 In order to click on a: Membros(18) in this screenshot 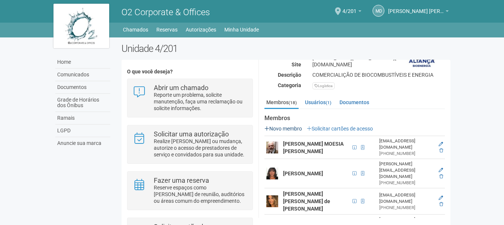, I will do `click(282, 103)`.